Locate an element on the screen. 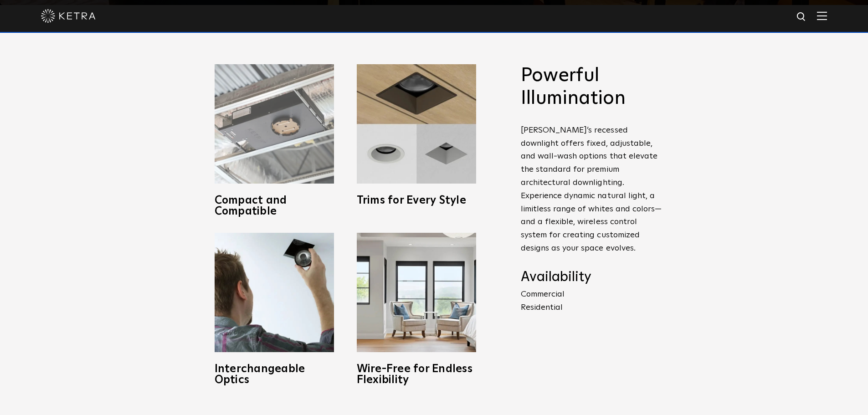 The height and width of the screenshot is (415, 868). h4: Availability is located at coordinates (591, 278).